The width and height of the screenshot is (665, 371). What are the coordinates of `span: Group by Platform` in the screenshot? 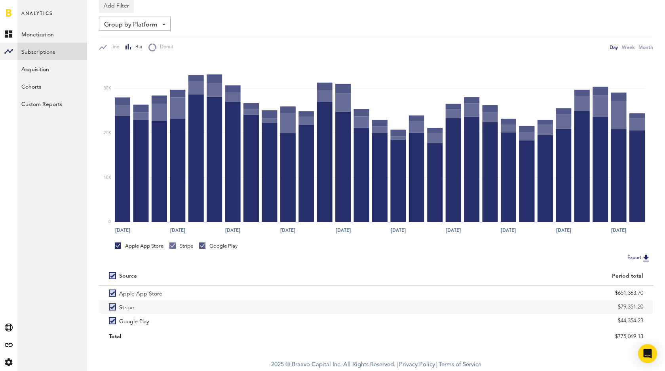 It's located at (131, 25).